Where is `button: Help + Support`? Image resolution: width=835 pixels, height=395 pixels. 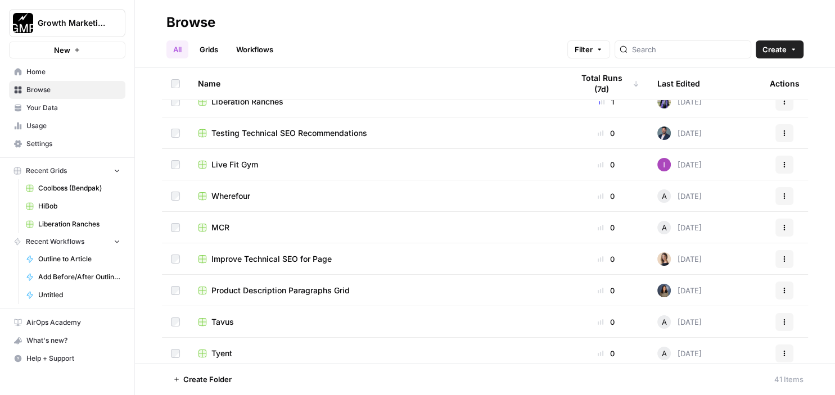
button: Help + Support is located at coordinates (67, 359).